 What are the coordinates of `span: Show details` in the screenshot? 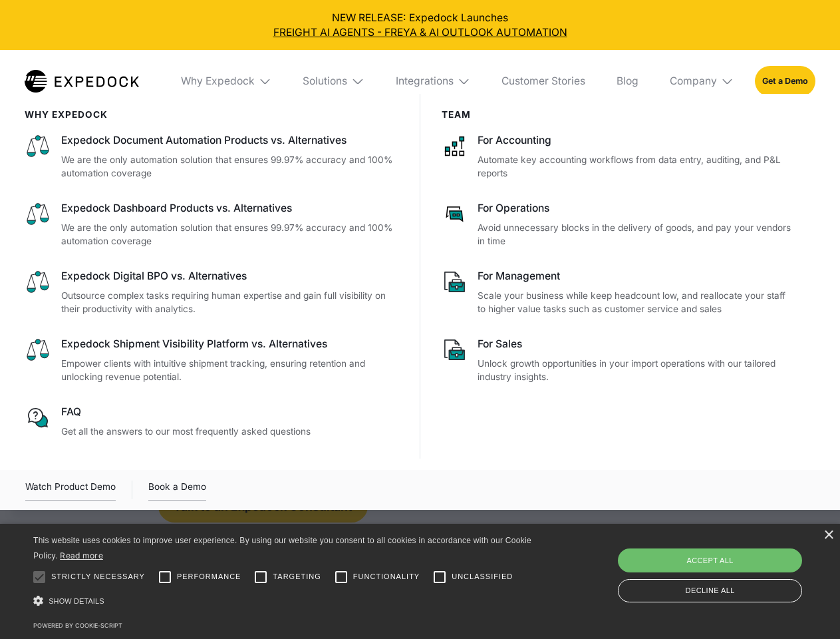 It's located at (76, 601).